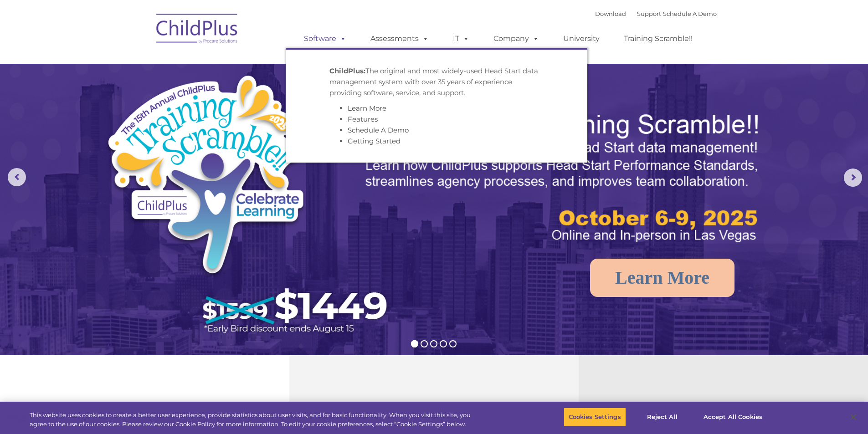 Image resolution: width=868 pixels, height=434 pixels. Describe the element at coordinates (399, 39) in the screenshot. I see `a: Assessments` at that location.